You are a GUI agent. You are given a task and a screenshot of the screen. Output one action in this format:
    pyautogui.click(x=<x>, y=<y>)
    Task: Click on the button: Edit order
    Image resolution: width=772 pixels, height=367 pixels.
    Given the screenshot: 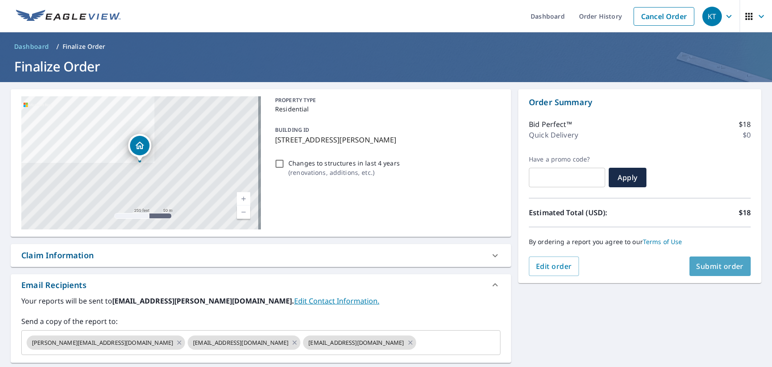 What is the action you would take?
    pyautogui.click(x=553, y=266)
    